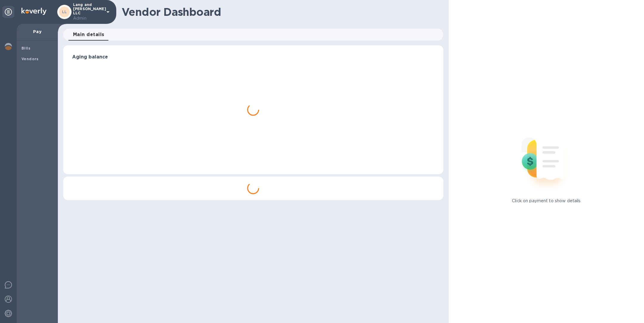 The height and width of the screenshot is (323, 644). I want to click on h3: Aging balance, so click(253, 57).